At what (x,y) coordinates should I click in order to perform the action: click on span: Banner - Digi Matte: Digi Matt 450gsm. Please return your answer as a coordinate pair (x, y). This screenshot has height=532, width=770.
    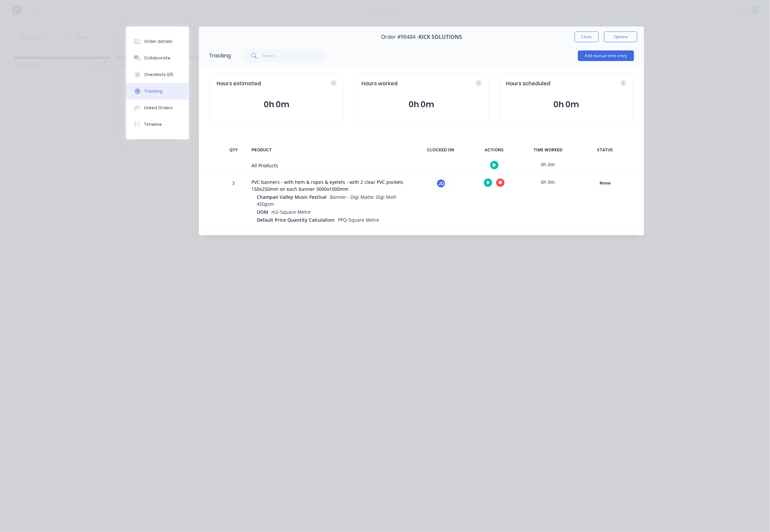
    Looking at the image, I should click on (326, 201).